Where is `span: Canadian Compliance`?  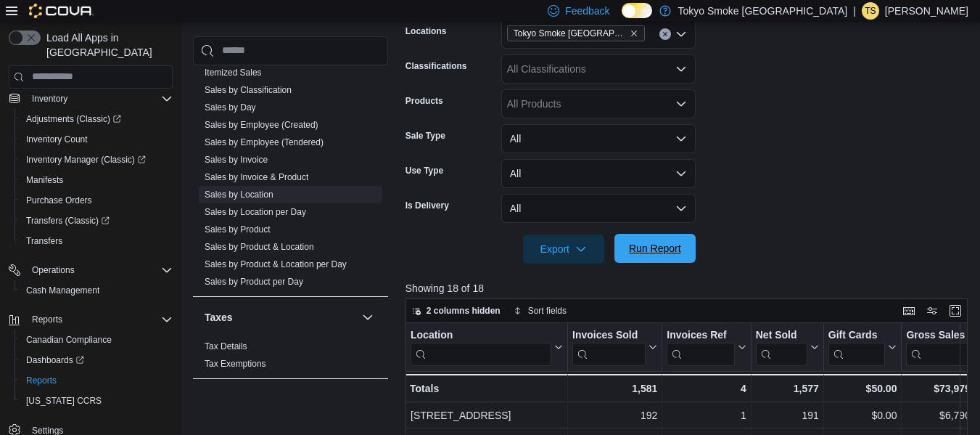
span: Canadian Compliance is located at coordinates (96, 340).